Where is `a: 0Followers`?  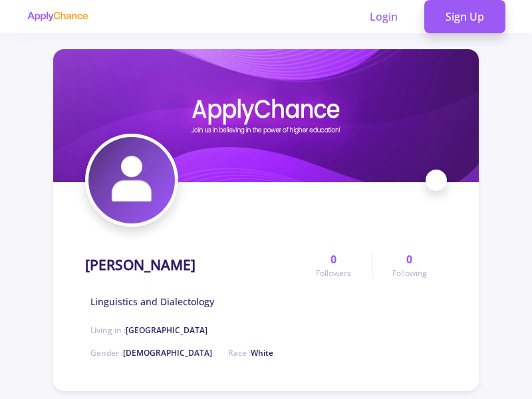
a: 0Followers is located at coordinates (333, 265).